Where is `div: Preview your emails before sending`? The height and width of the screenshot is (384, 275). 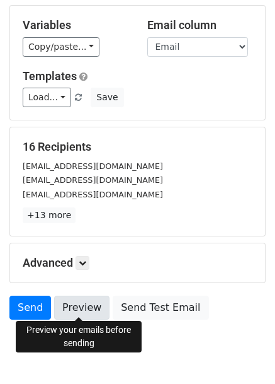 div: Preview your emails before sending is located at coordinates (79, 336).